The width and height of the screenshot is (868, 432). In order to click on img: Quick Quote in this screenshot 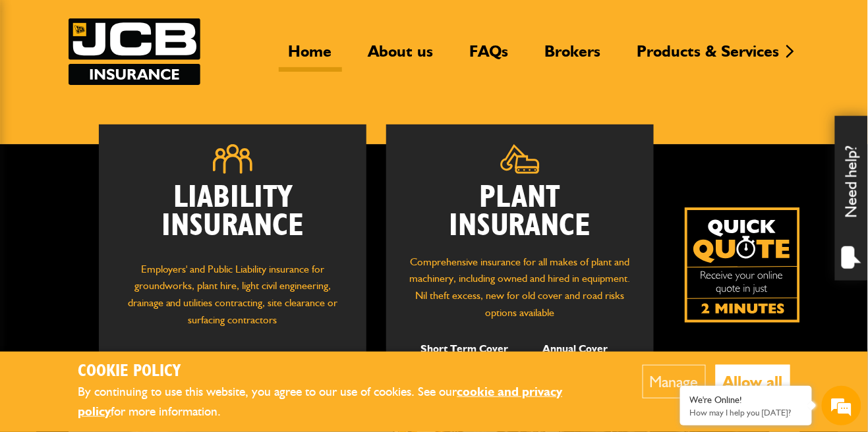, I will do `click(742, 265)`.